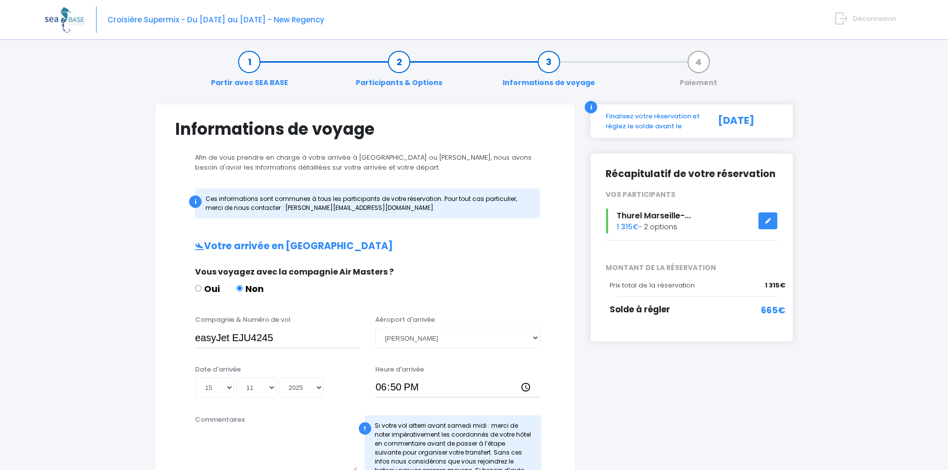 The image size is (948, 470). What do you see at coordinates (654, 216) in the screenshot?
I see `span: Thurel Marseille-...` at bounding box center [654, 216].